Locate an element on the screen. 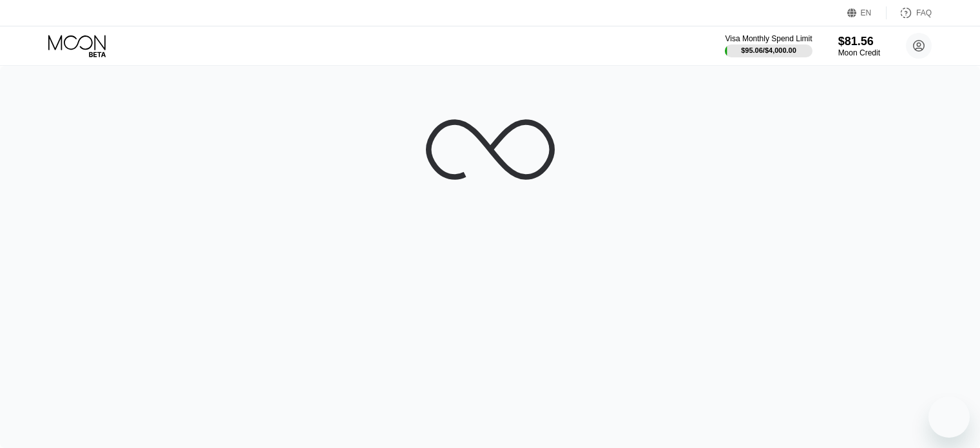 This screenshot has width=980, height=448. div: Moon Credit is located at coordinates (859, 53).